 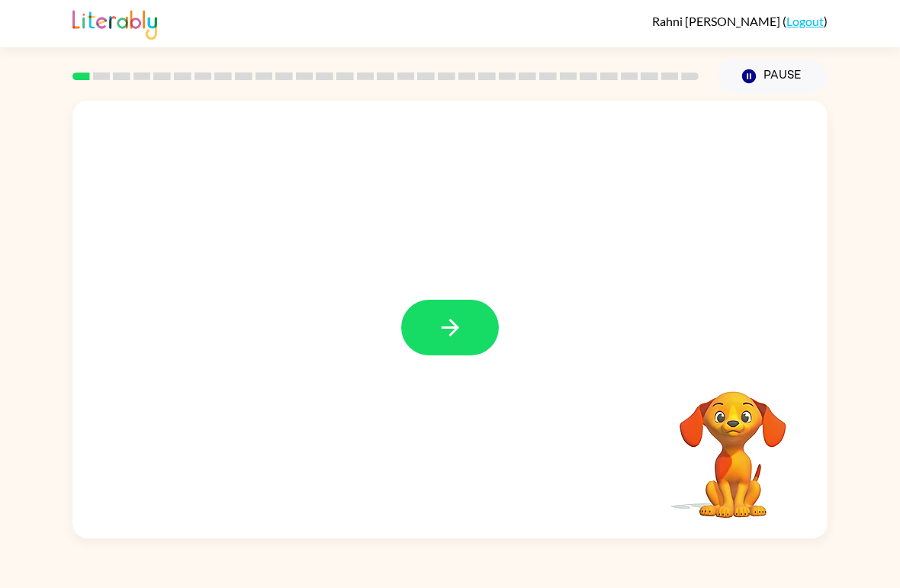 What do you see at coordinates (114, 23) in the screenshot?
I see `img: Literably` at bounding box center [114, 23].